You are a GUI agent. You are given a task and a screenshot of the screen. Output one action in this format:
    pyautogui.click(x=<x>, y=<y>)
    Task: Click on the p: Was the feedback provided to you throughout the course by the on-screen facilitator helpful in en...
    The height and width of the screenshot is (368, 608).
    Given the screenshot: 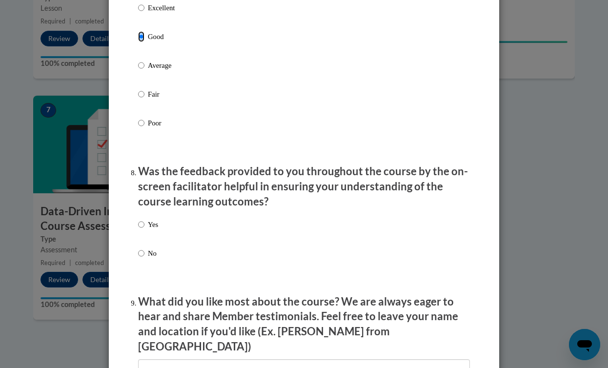 What is the action you would take?
    pyautogui.click(x=304, y=186)
    